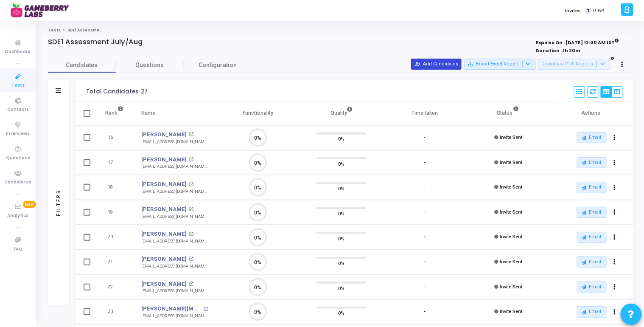 This screenshot has height=327, width=644. Describe the element at coordinates (573, 11) in the screenshot. I see `label: Invites:` at that location.